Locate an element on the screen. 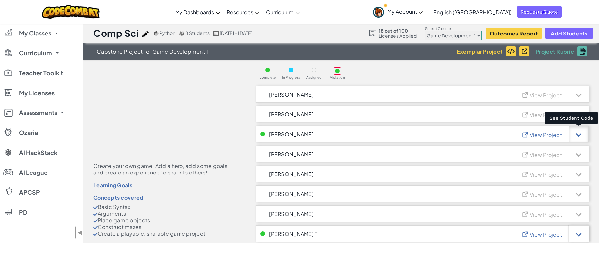 This screenshot has width=599, height=277. button: Outcomes Report is located at coordinates (513, 33).